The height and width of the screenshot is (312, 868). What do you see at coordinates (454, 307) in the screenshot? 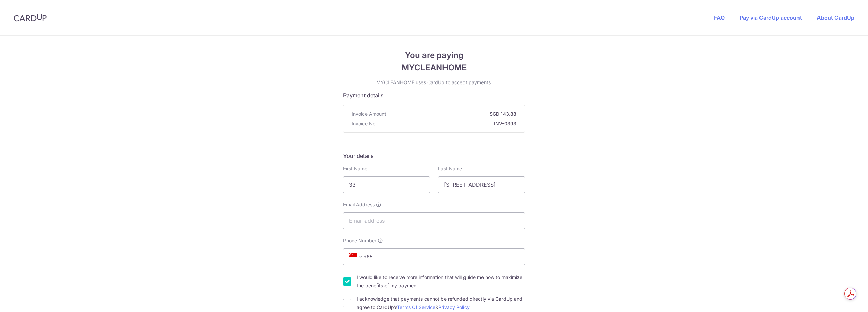
I see `a: Privacy Policy` at bounding box center [454, 307].